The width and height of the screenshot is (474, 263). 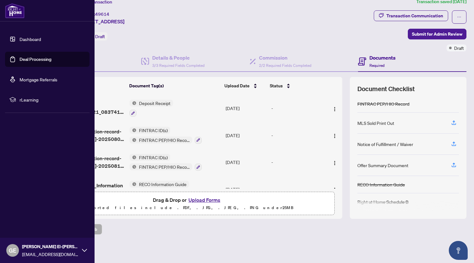 What do you see at coordinates (151, 108) in the screenshot?
I see `button: Status IconDeposit Receipt` at bounding box center [151, 108].